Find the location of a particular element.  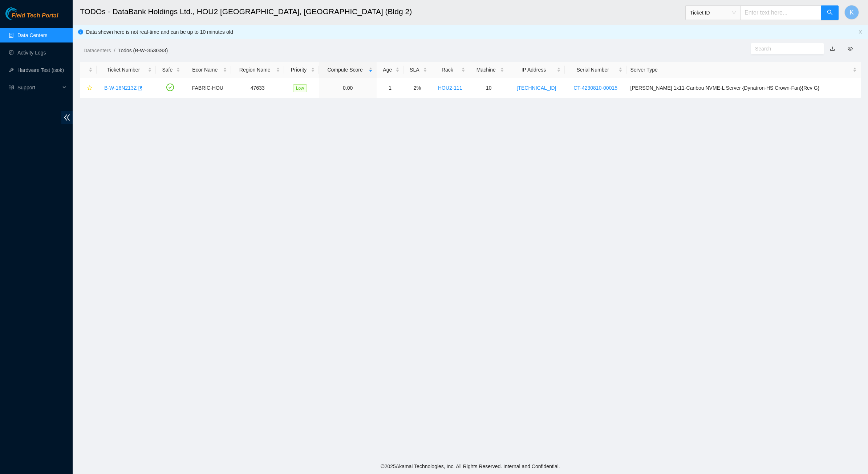

span: star is located at coordinates (90, 89).